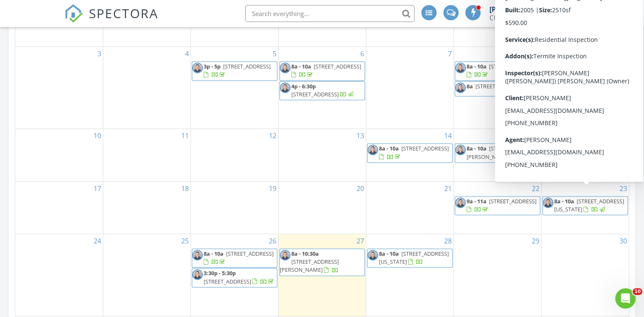 Image resolution: width=644 pixels, height=317 pixels. Describe the element at coordinates (322, 88) in the screenshot. I see `td: Go to August 6, 2025` at that location.